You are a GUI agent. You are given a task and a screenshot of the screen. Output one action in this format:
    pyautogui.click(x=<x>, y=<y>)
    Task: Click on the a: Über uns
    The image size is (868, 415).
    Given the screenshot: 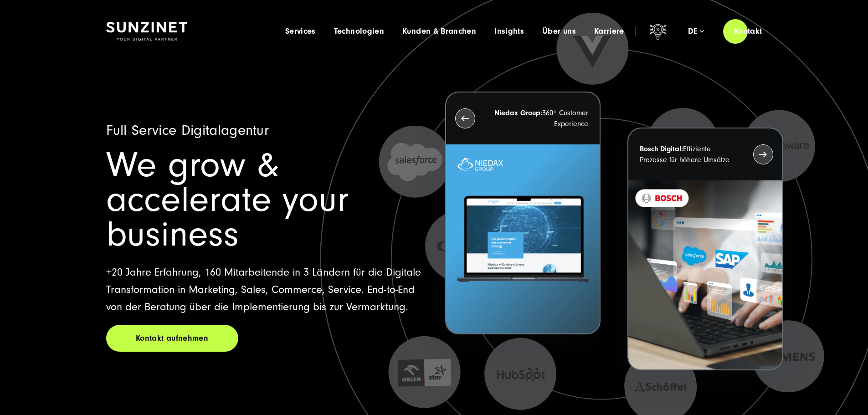 What is the action you would take?
    pyautogui.click(x=559, y=31)
    